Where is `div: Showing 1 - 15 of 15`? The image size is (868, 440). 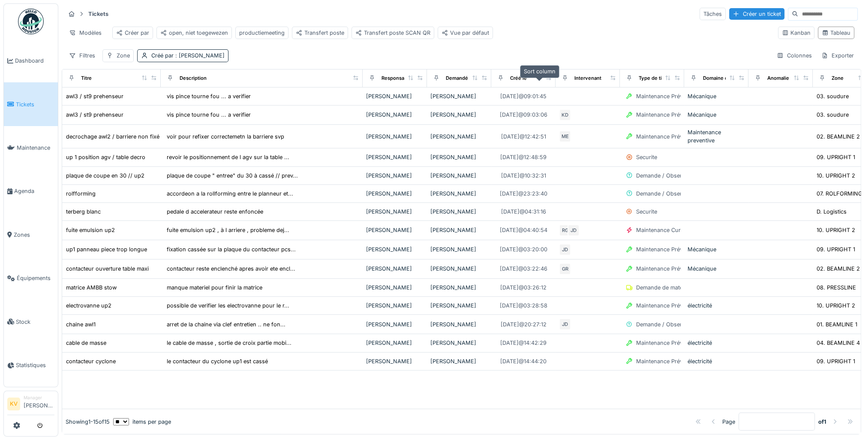 div: Showing 1 - 15 of 15 is located at coordinates (88, 421).